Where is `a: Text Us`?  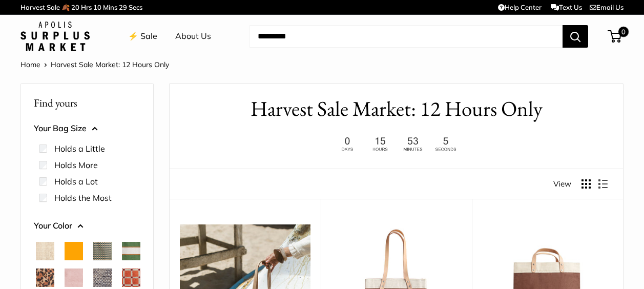
a: Text Us is located at coordinates (566, 7).